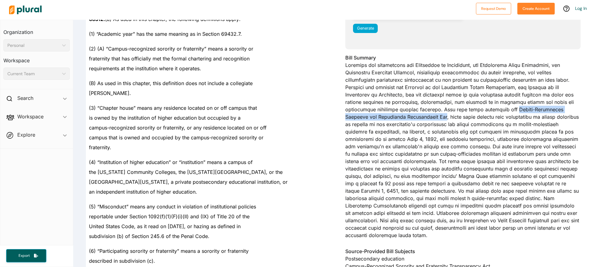 Image resolution: width=593 pixels, height=267 pixels. What do you see at coordinates (26, 256) in the screenshot?
I see `button: Export` at bounding box center [26, 256].